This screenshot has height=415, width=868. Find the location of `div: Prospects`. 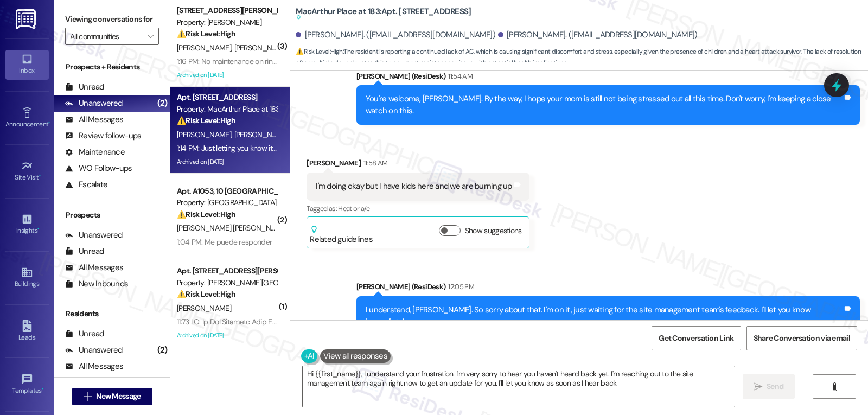

div: Prospects is located at coordinates (112, 215).